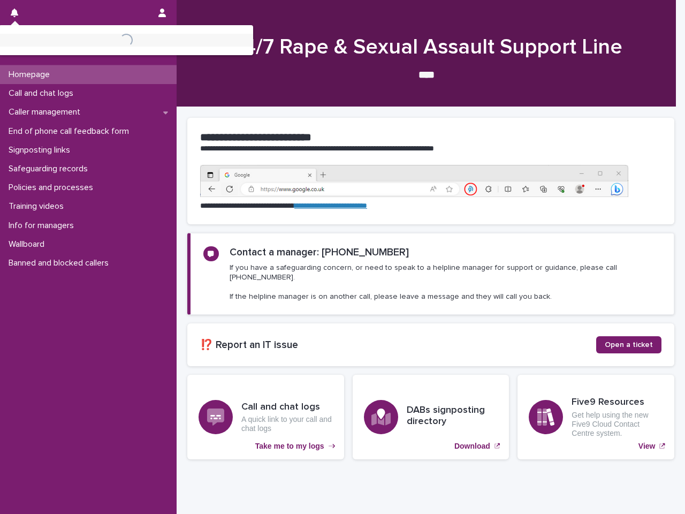  Describe the element at coordinates (290, 446) in the screenshot. I see `p: Take me to my logs` at that location.